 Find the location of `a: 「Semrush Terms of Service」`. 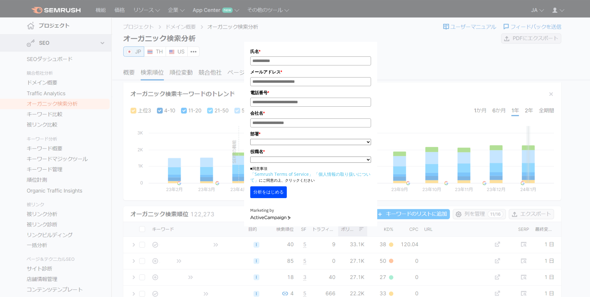

a: 「Semrush Terms of Service」 is located at coordinates (281, 174).